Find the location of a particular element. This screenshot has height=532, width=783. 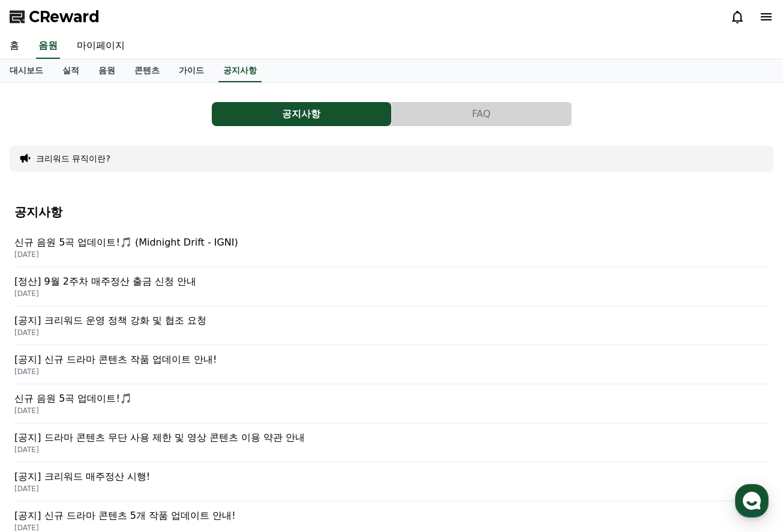

p: [공지] 신규 드라마 콘텐츠 5개 작품 업데이트 안내! is located at coordinates (392, 515).